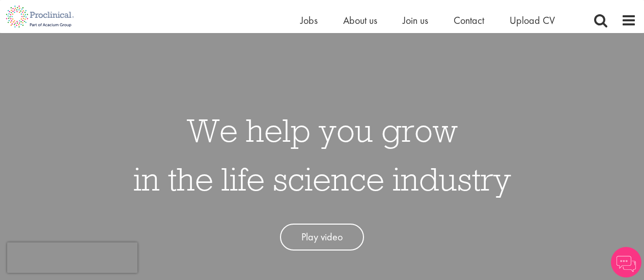  Describe the element at coordinates (469, 20) in the screenshot. I see `span: Contact` at that location.